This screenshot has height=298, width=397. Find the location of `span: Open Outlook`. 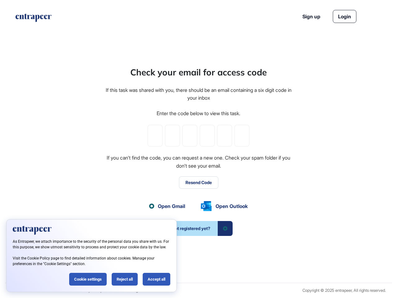

span: Open Outlook is located at coordinates (232, 206).